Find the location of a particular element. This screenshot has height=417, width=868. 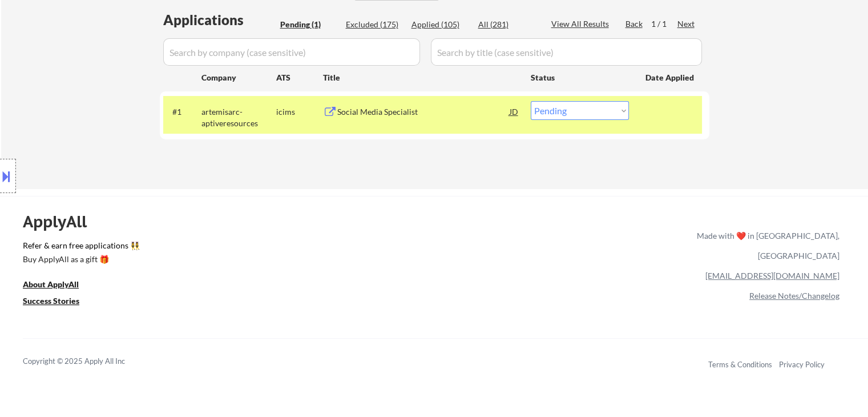

a: Release Notes/Changelog is located at coordinates (794, 295).